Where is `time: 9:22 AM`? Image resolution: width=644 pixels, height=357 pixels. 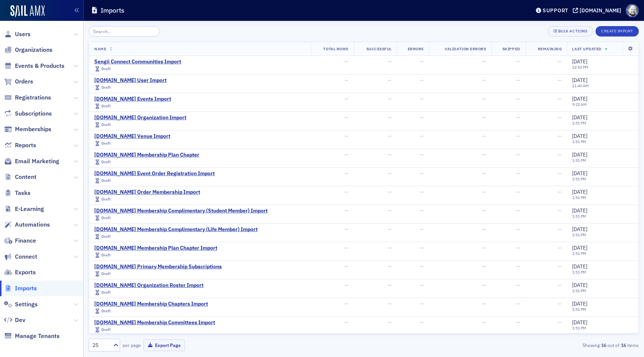
time: 9:22 AM is located at coordinates (579, 104).